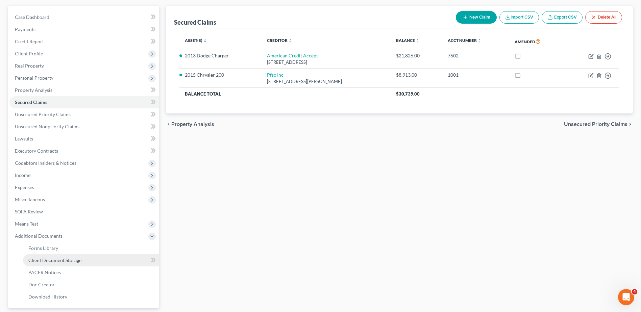 The image size is (641, 312). I want to click on li: 2015 Chrysler 200, so click(220, 75).